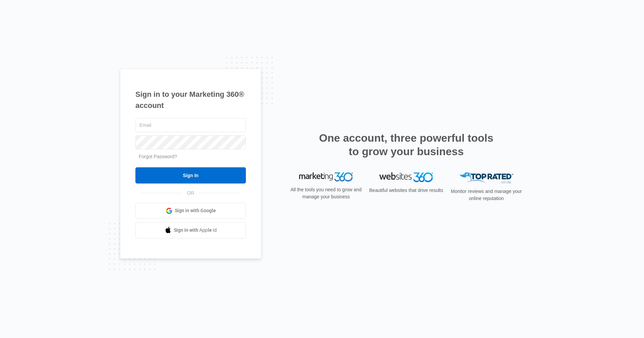  What do you see at coordinates (406, 177) in the screenshot?
I see `img: Websites 360` at bounding box center [406, 177].